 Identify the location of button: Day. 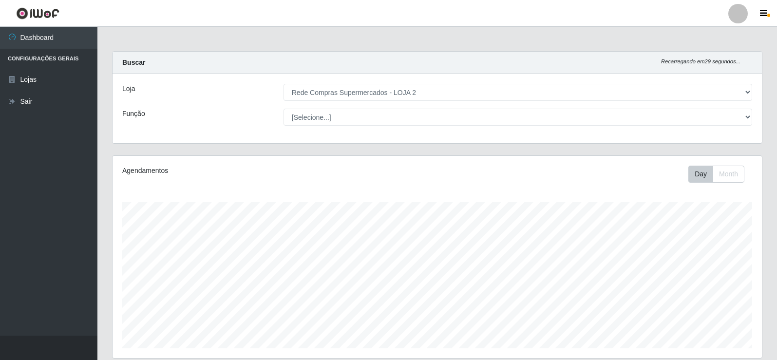
(700, 174).